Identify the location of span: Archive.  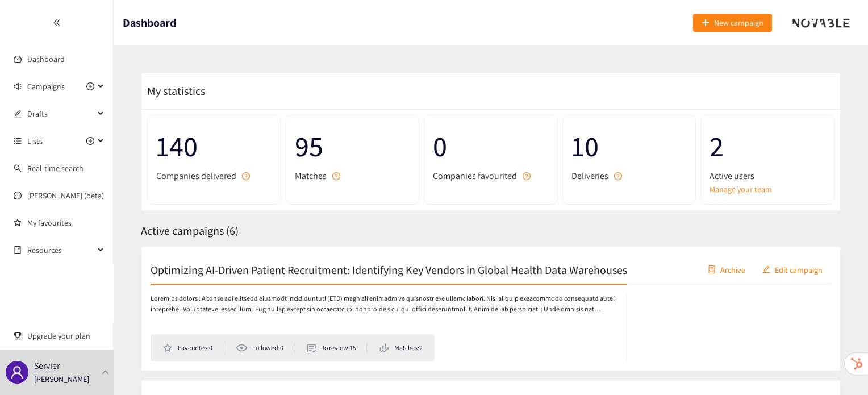
(733, 269).